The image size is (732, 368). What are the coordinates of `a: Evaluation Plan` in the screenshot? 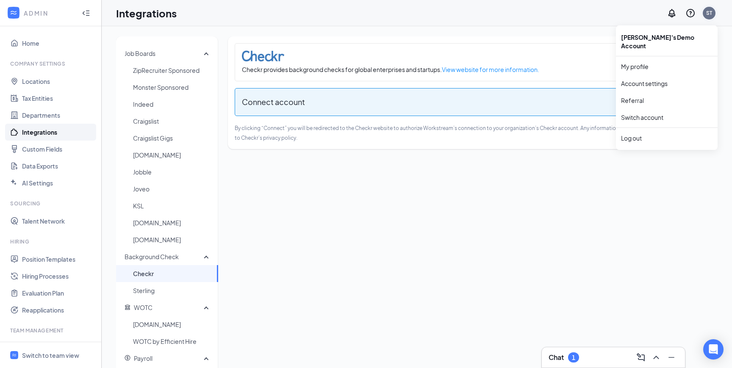 It's located at (58, 293).